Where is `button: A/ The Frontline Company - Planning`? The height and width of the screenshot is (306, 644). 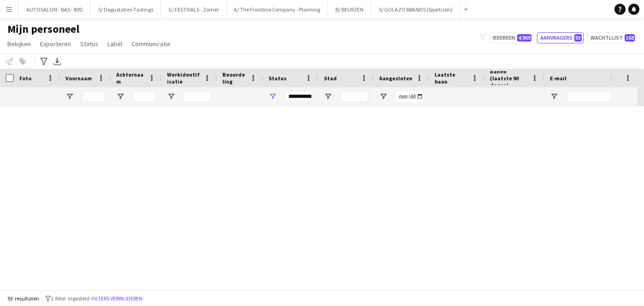
button: A/ The Frontline Company - Planning is located at coordinates (277, 9).